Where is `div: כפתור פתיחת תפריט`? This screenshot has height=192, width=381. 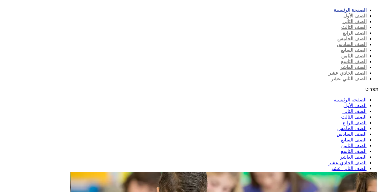 div: כפתור פתיחת תפריט is located at coordinates (216, 89).